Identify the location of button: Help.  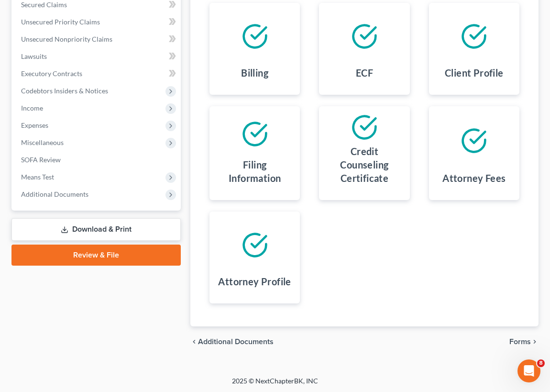
(160, 318).